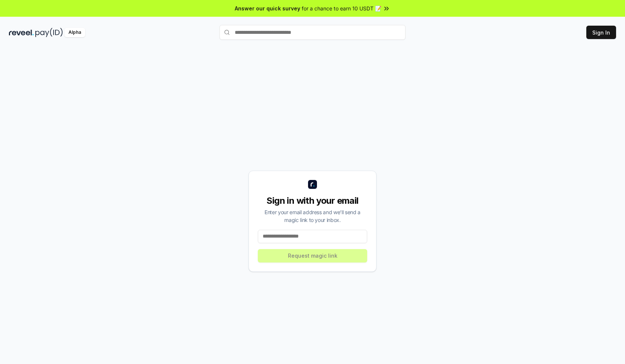 The width and height of the screenshot is (625, 364). What do you see at coordinates (75, 32) in the screenshot?
I see `div: Alpha` at bounding box center [75, 32].